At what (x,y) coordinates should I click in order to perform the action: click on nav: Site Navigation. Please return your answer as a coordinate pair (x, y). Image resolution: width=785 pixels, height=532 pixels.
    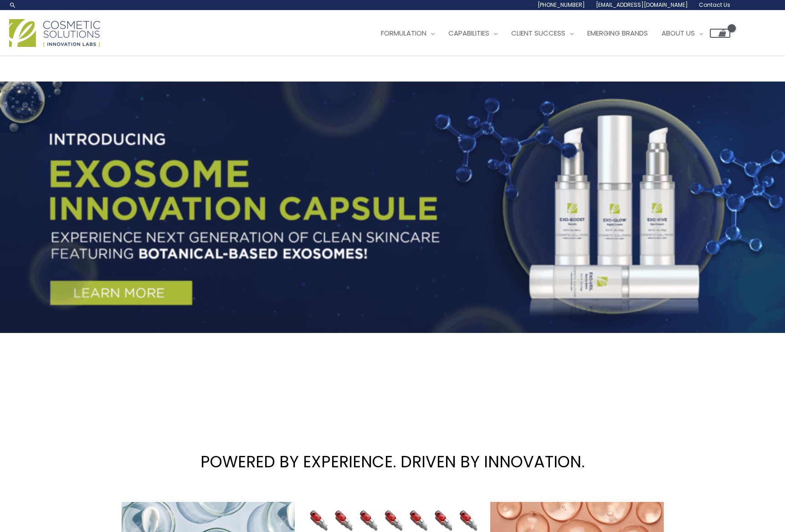
    Looking at the image, I should click on (548, 33).